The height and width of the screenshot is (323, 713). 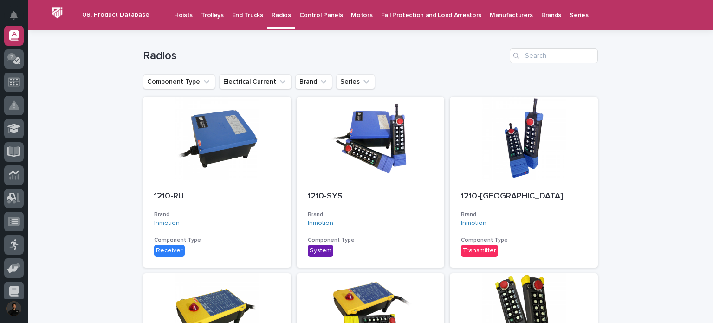 What do you see at coordinates (325, 56) in the screenshot?
I see `h1: Radios` at bounding box center [325, 56].